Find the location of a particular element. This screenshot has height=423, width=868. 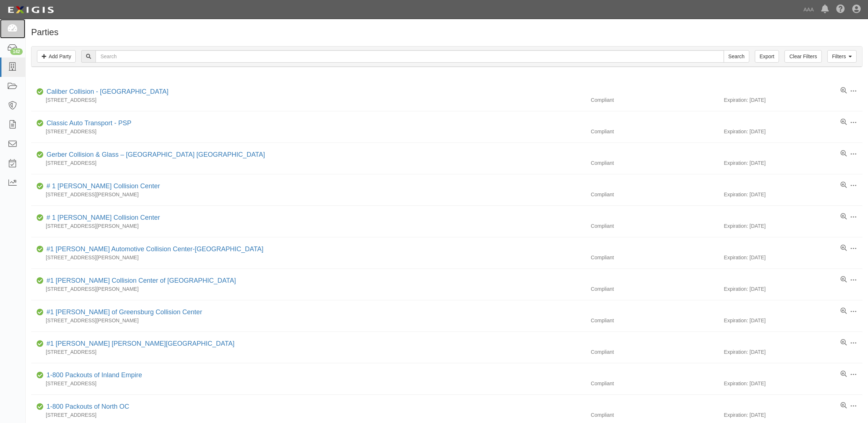

img: logo-5460c22ac91f19d4615b14bd174203de0afe785f0fc80cf4dbbc73dc1793850b.png is located at coordinates (30, 10).